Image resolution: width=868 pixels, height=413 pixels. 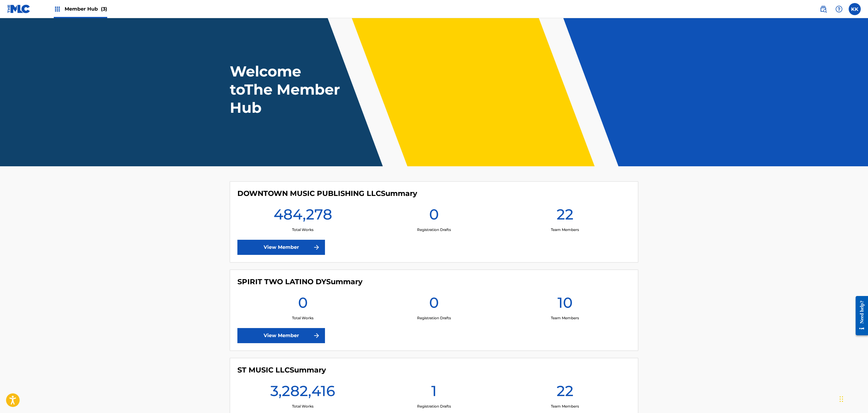 I want to click on h1: 1, so click(x=434, y=393).